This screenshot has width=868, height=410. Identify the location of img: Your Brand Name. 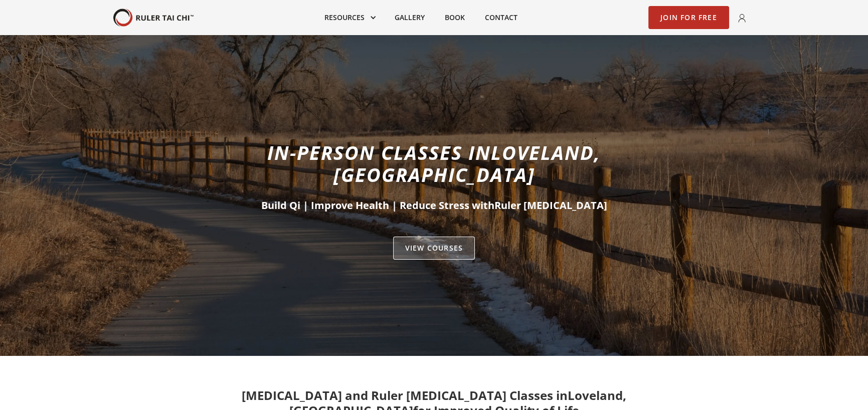
(154, 17).